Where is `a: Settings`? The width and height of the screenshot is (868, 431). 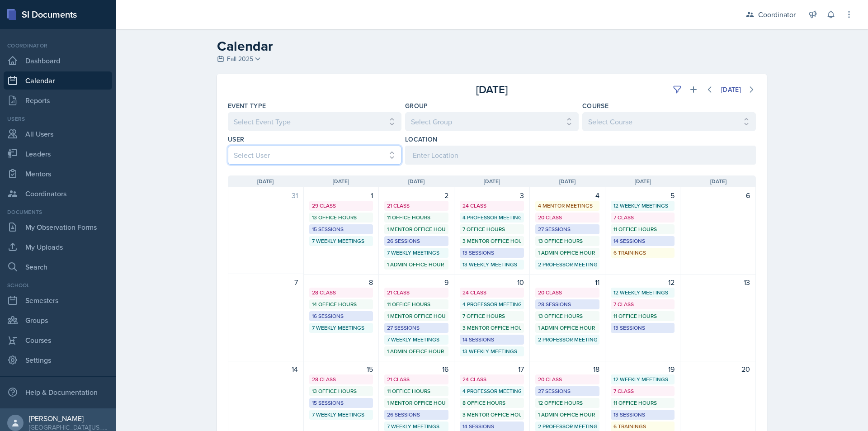
a: Settings is located at coordinates (58, 360).